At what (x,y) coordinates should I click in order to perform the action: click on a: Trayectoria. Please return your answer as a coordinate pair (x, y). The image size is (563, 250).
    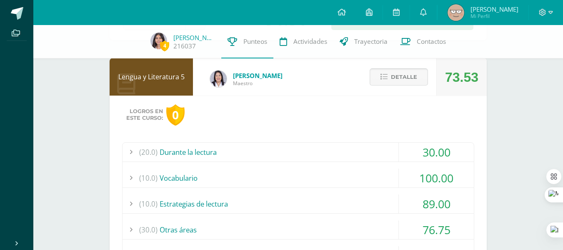
    Looking at the image, I should click on (363, 42).